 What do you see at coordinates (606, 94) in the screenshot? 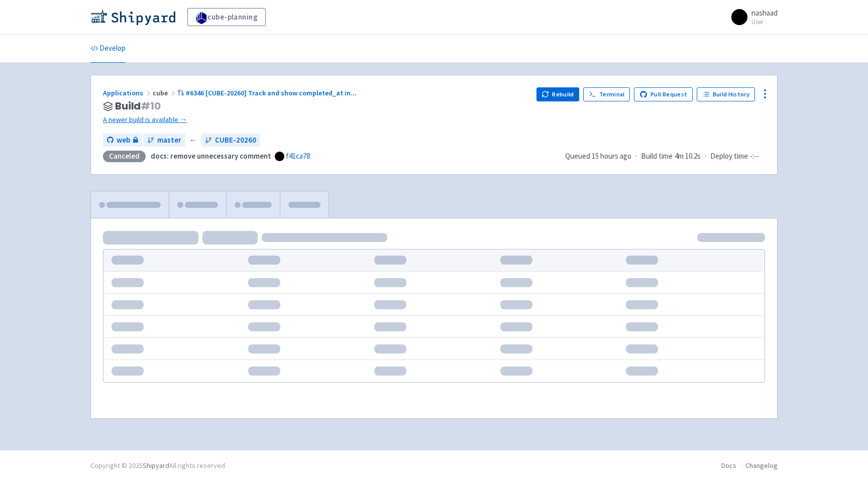
I see `a: Terminal` at bounding box center [606, 94].